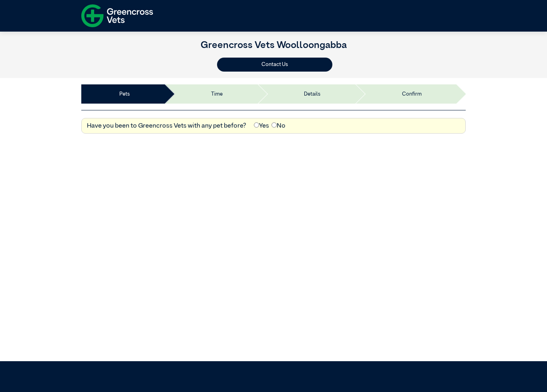  What do you see at coordinates (274, 125) in the screenshot?
I see `input: No` at bounding box center [274, 125].